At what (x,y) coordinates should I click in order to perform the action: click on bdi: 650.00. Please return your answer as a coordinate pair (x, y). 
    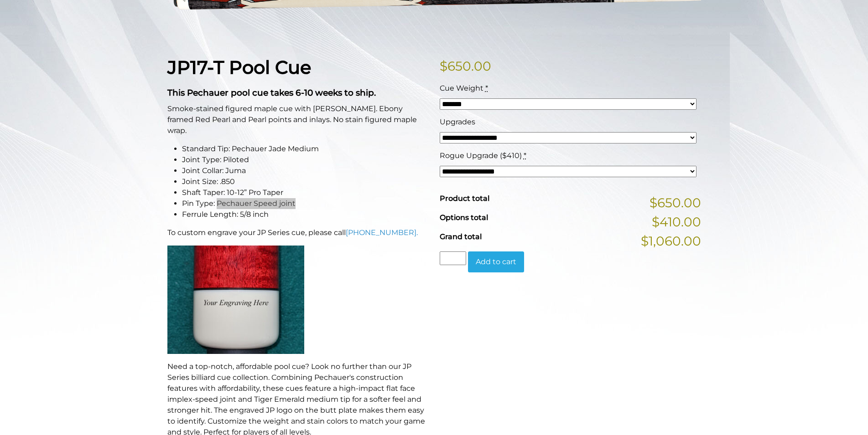
    Looking at the image, I should click on (466, 66).